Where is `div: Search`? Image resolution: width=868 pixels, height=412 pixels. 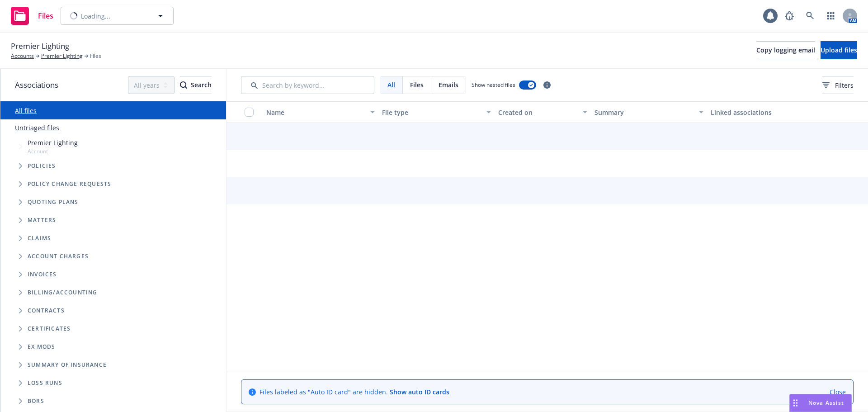
div: Search is located at coordinates (196, 85).